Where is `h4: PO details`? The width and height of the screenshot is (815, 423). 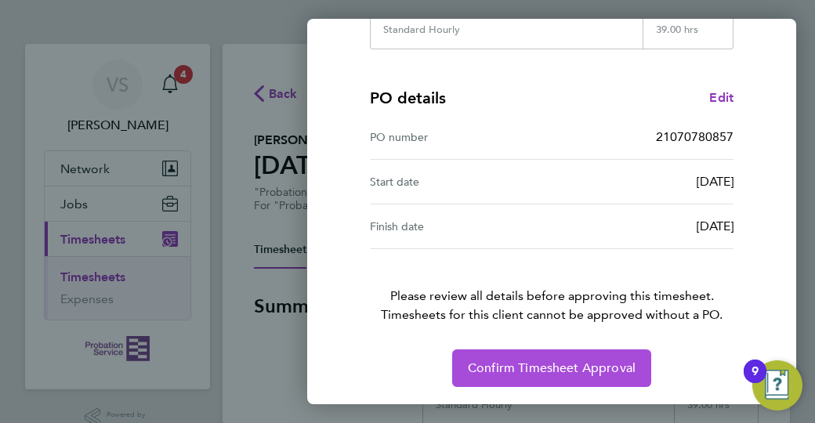 h4: PO details is located at coordinates (408, 98).